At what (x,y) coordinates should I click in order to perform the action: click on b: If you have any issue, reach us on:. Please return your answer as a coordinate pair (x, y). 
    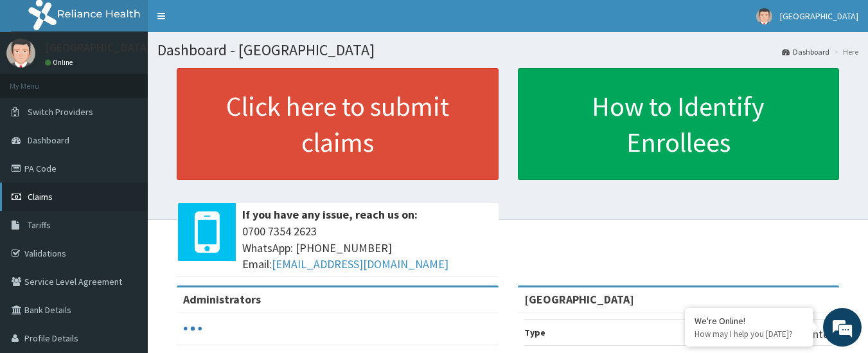
    Looking at the image, I should click on (330, 214).